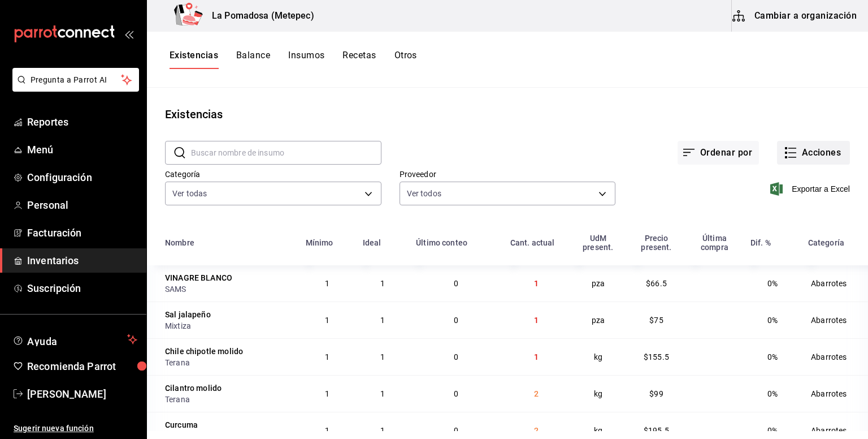  What do you see at coordinates (811, 189) in the screenshot?
I see `span: Exportar a Excel` at bounding box center [811, 189].